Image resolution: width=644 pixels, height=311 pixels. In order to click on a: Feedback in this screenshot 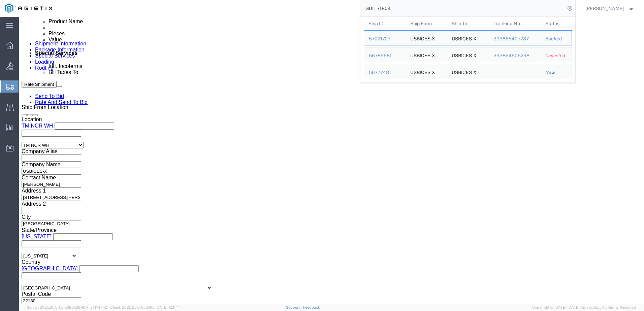, I will do `click(311, 307)`.